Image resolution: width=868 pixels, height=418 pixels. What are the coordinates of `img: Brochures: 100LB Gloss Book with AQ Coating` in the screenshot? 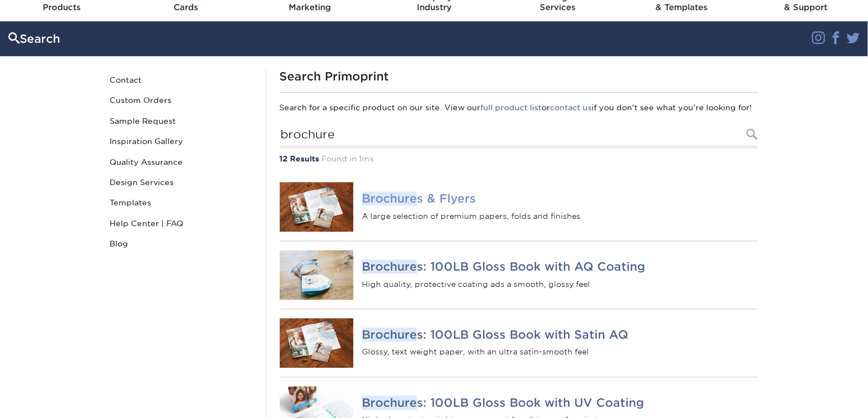 It's located at (317, 275).